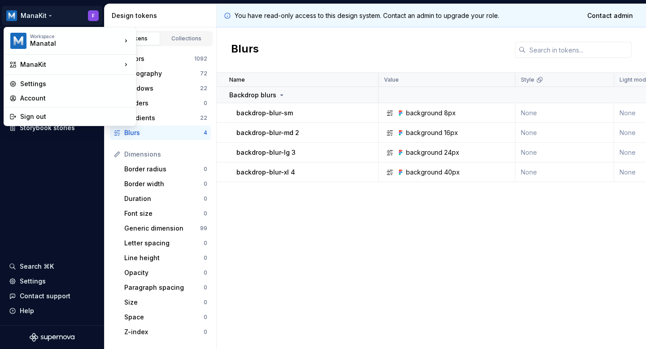  Describe the element at coordinates (75, 98) in the screenshot. I see `div: Account` at that location.